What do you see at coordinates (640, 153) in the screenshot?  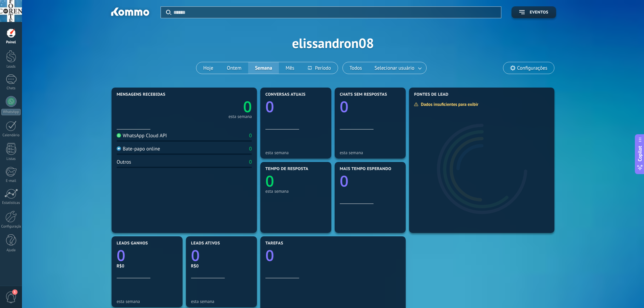 I see `span: Copilot` at bounding box center [640, 153].